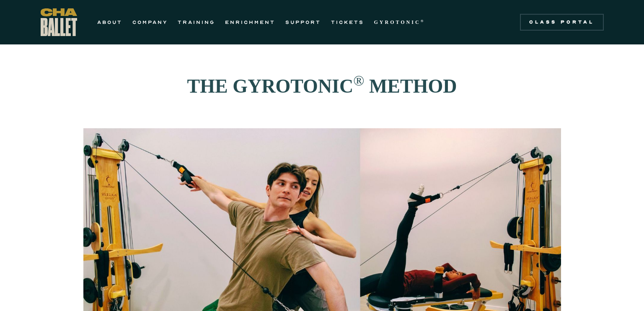 The image size is (644, 311). What do you see at coordinates (250, 22) in the screenshot?
I see `a: ENRICHMENT` at bounding box center [250, 22].